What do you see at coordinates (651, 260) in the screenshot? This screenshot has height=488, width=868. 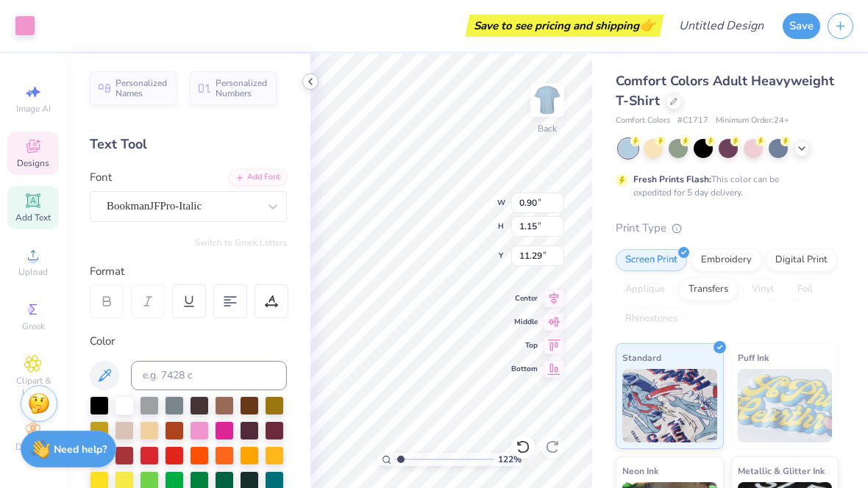 I see `div: Screen Print` at bounding box center [651, 260].